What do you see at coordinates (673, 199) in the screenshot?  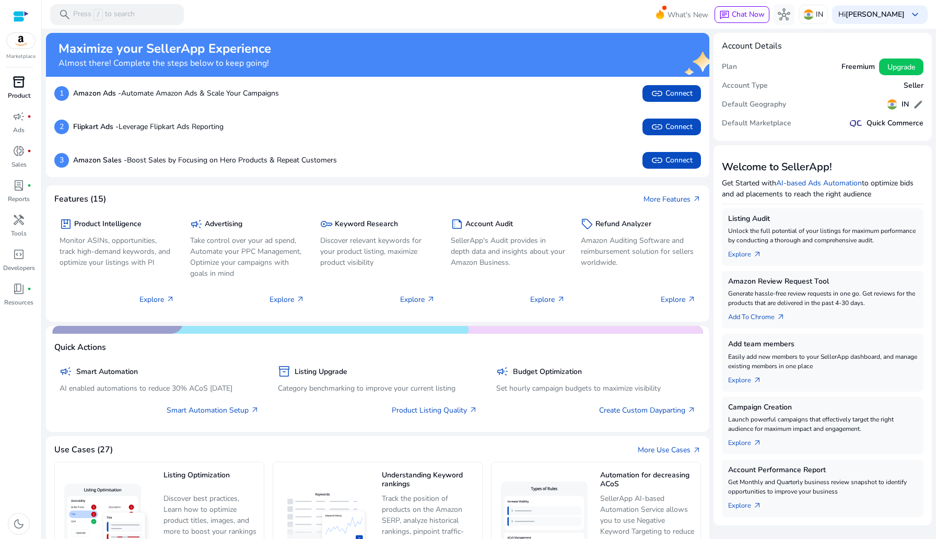 I see `a: More Featuresarrow_outward` at bounding box center [673, 199].